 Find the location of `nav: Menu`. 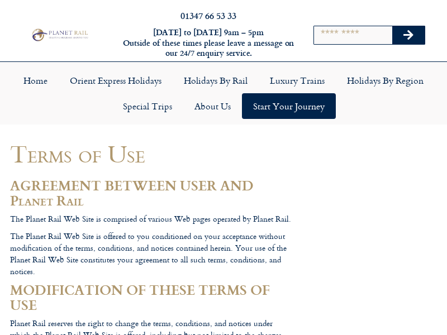

nav: Menu is located at coordinates (223, 93).